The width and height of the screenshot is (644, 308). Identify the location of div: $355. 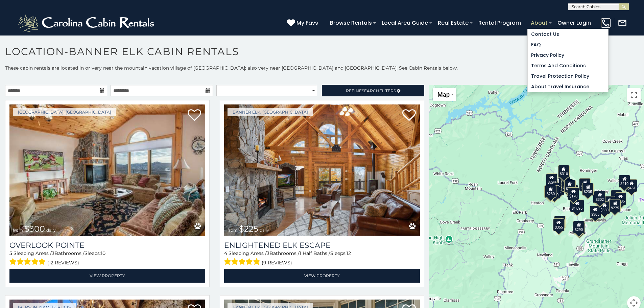
(559, 224).